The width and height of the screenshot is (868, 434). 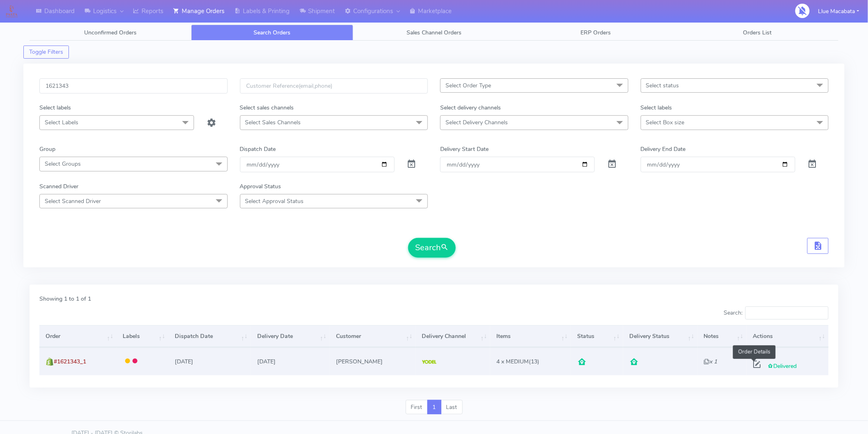 What do you see at coordinates (839, 11) in the screenshot?
I see `button: Llue Macabata` at bounding box center [839, 11].